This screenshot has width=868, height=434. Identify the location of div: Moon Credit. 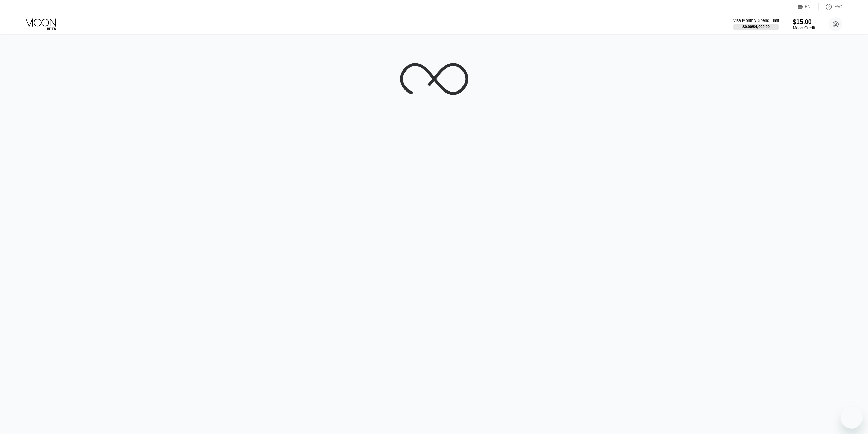
(804, 28).